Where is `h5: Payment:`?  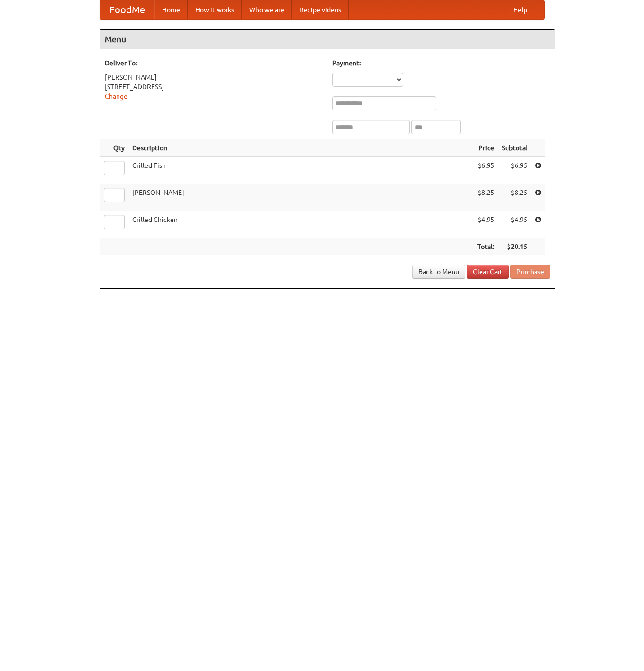 h5: Payment: is located at coordinates (441, 63).